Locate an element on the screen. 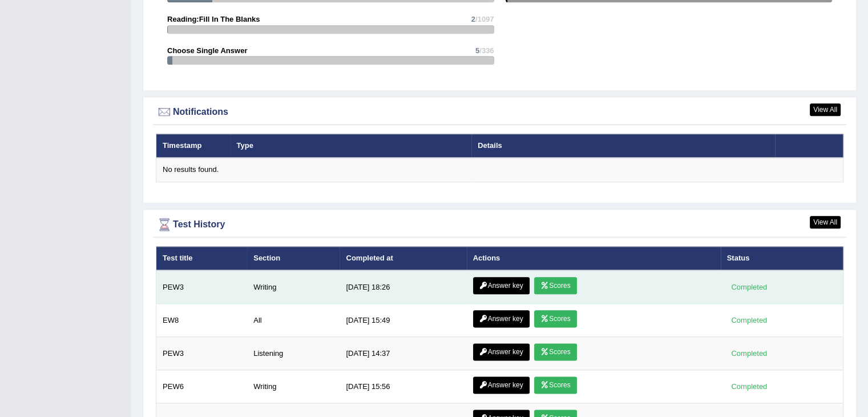  div: No results found. is located at coordinates (499, 169).